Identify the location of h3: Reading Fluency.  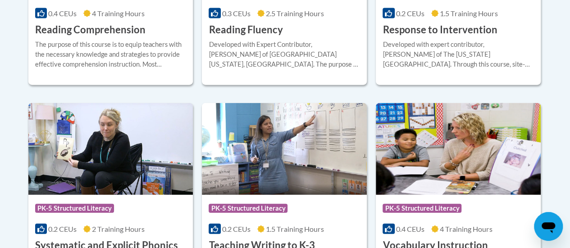
(246, 30).